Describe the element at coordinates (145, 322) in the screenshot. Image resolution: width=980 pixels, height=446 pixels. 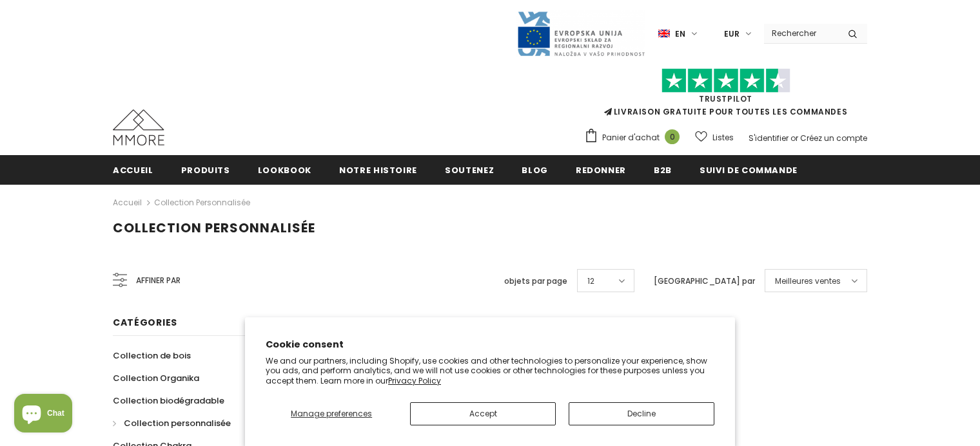
I see `span: Catégories` at that location.